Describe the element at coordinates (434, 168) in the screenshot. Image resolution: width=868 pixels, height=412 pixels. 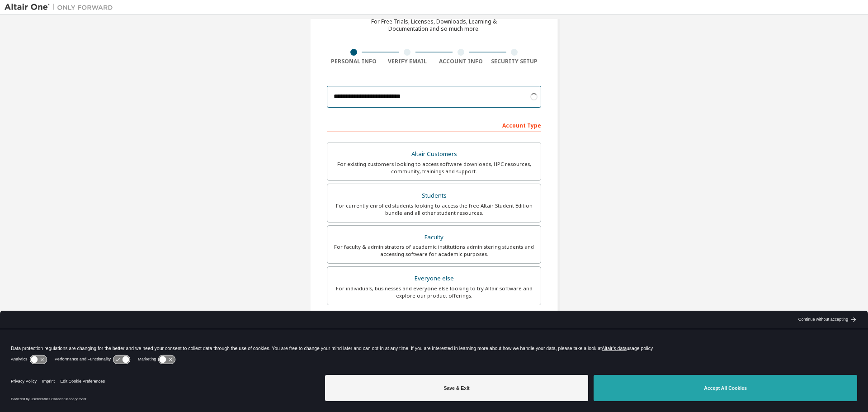
I see `div: For existing customers looking to access software downloads, HPC resources, community, trainings ...` at that location.